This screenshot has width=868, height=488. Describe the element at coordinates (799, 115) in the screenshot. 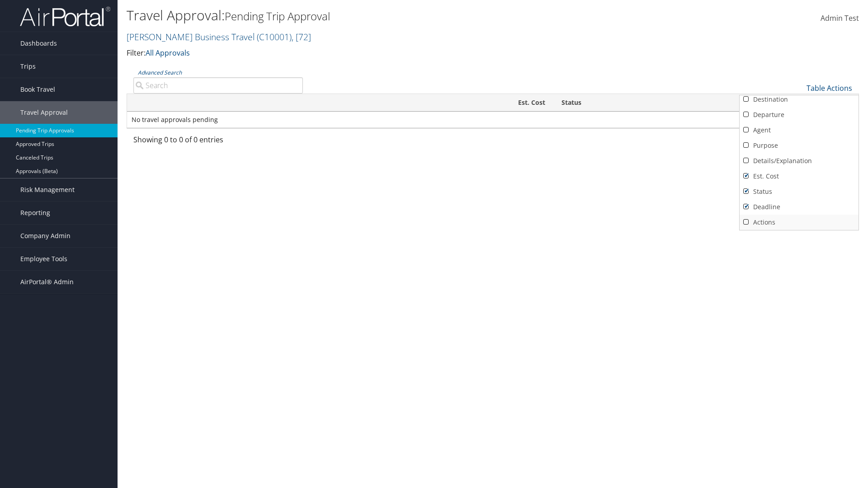

I see `a: Departure` at that location.